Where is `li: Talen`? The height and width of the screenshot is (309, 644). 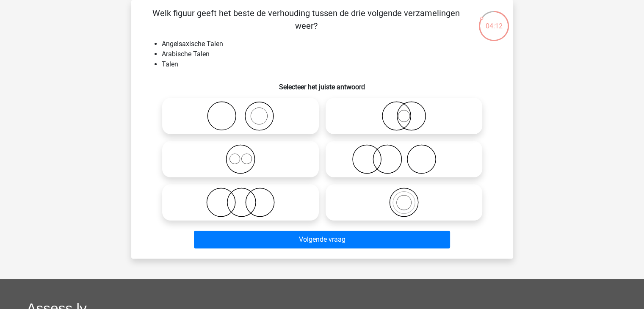 li: Talen is located at coordinates (331, 64).